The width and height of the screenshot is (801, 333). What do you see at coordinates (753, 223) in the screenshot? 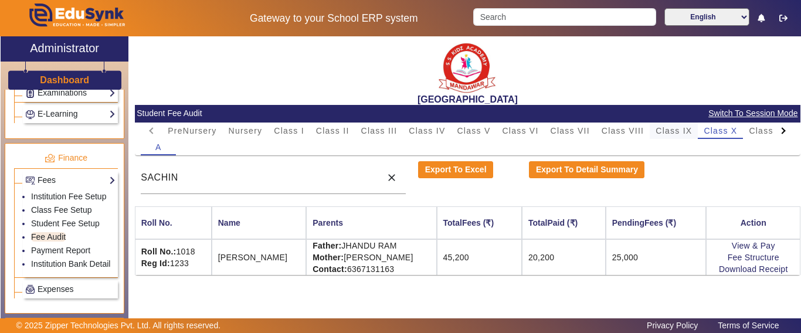
I see `th: Action` at bounding box center [753, 223].